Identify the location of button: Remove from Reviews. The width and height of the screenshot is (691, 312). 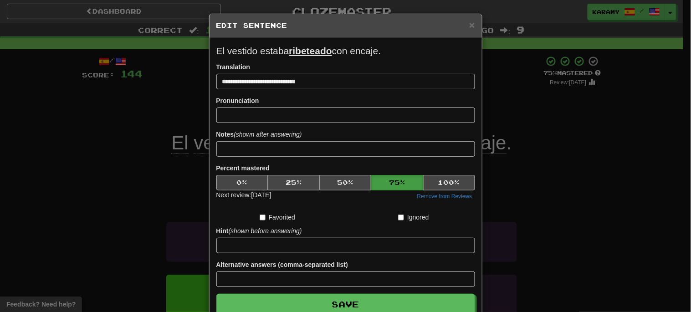
(444, 196).